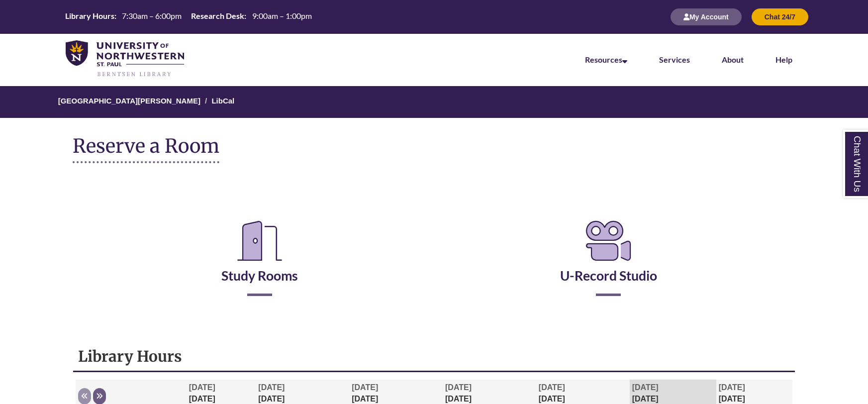  Describe the element at coordinates (608, 263) in the screenshot. I see `a: U-Record Studio` at that location.